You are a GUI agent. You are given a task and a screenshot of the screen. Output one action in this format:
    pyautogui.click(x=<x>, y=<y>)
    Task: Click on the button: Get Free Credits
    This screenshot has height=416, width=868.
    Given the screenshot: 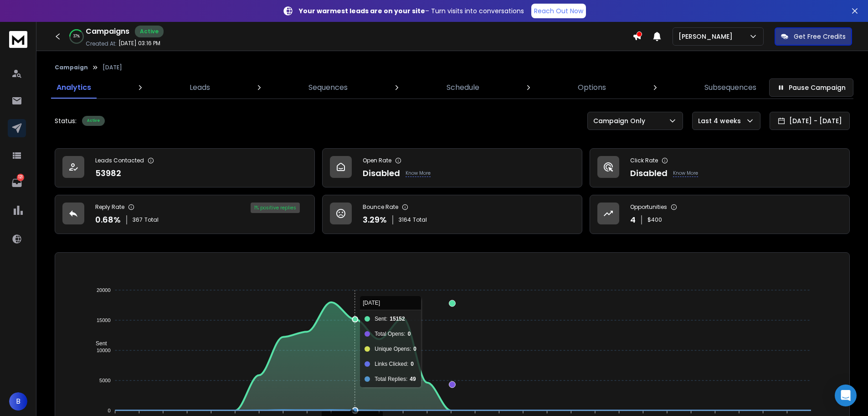 What is the action you would take?
    pyautogui.click(x=814, y=36)
    